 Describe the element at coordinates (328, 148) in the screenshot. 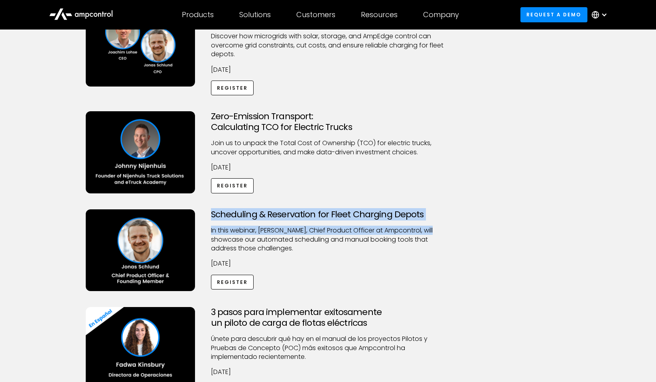

I see `p: Join us to unpack the Total Cost of Ownership (TCO) for electric trucks, uncover opportunities, a...` at that location.